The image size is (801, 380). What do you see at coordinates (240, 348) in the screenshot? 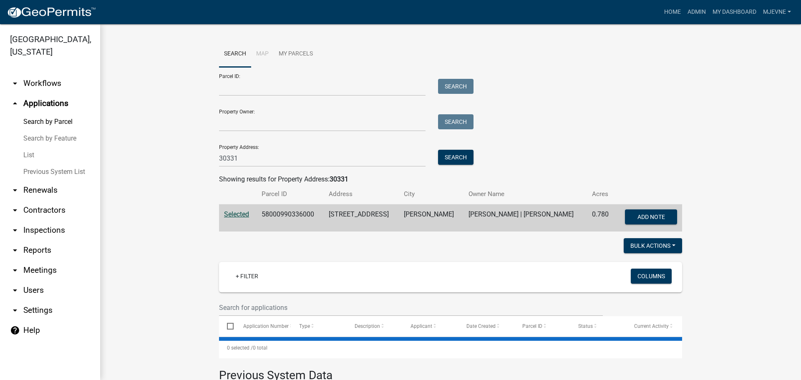
I see `span: 0 selected /` at bounding box center [240, 348].